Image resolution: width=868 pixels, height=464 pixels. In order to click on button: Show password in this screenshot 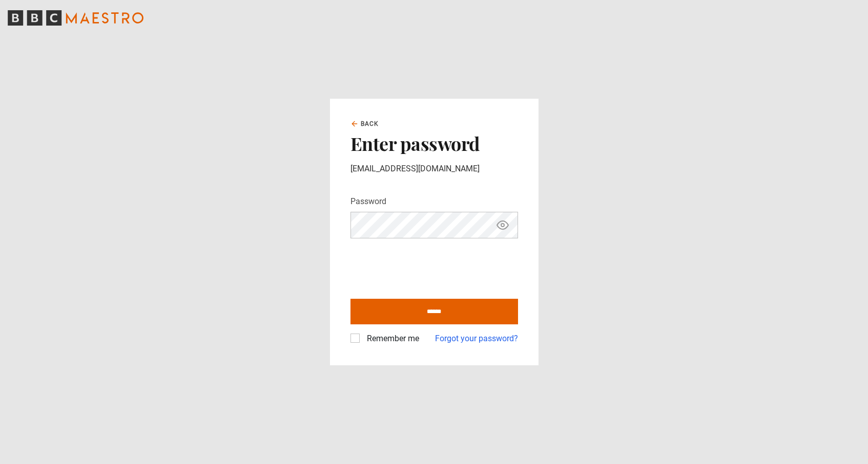, I will do `click(502, 226)`.